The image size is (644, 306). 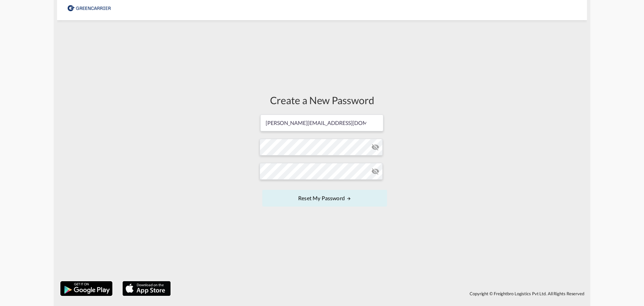 What do you see at coordinates (322, 100) in the screenshot?
I see `div: Create a New Password` at bounding box center [322, 100].